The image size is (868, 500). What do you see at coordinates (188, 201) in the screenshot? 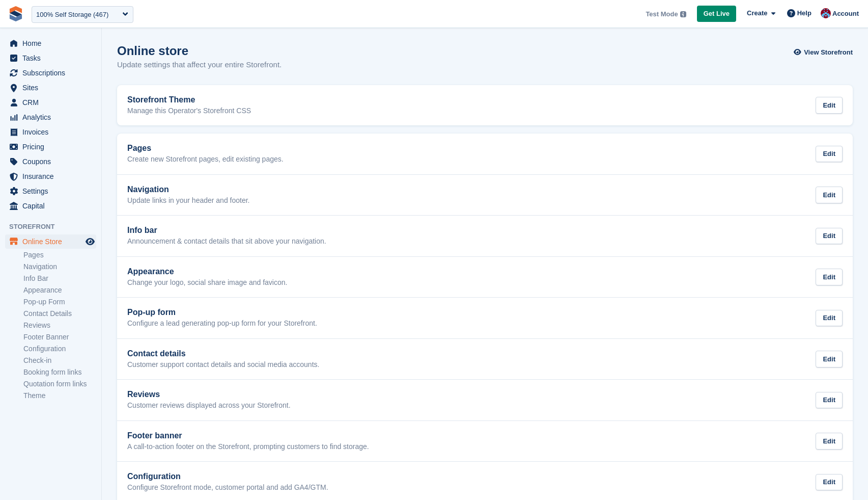
I see `p: Update links in your header and footer.` at bounding box center [188, 201].